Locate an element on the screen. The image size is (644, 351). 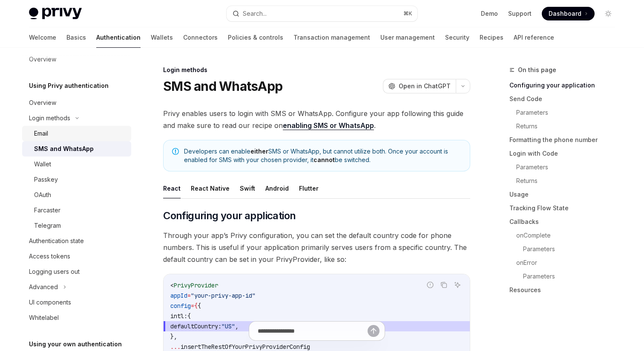
a: Authentication is located at coordinates (118, 38).